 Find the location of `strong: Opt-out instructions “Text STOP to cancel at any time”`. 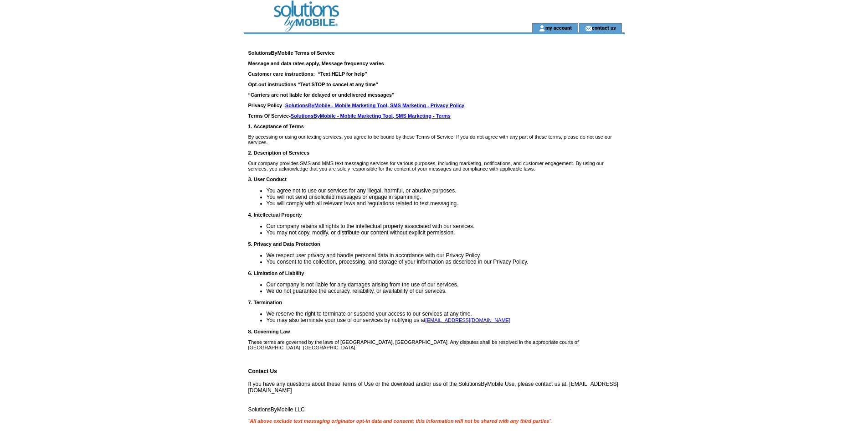

strong: Opt-out instructions “Text STOP to cancel at any time” is located at coordinates (313, 85).